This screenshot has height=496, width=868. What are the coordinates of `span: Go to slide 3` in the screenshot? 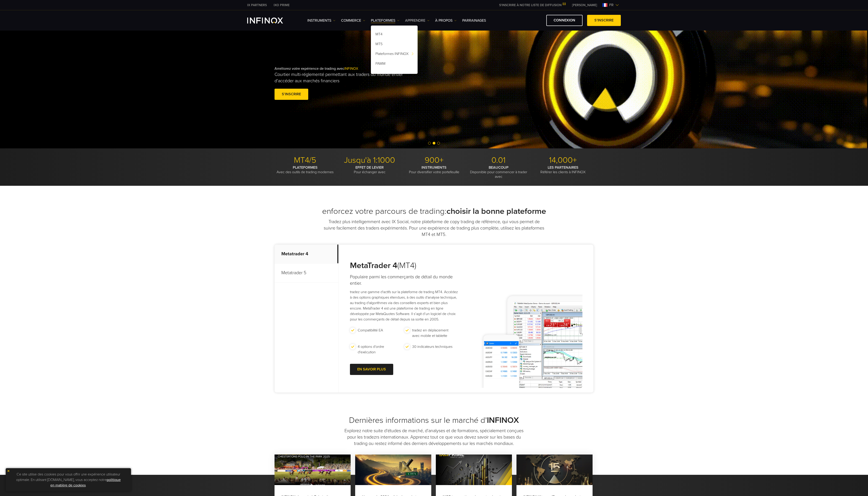 It's located at (438, 143).